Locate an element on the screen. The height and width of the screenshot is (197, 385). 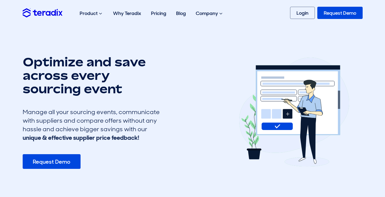
div: Company is located at coordinates (209, 13).